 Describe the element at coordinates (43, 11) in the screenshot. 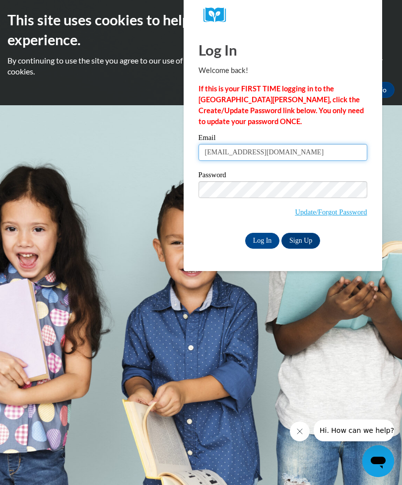

I see `span: Hi. How can we help?` at that location.